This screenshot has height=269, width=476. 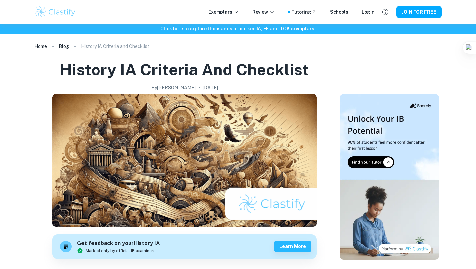 What do you see at coordinates (185, 246) in the screenshot?
I see `a: Get feedback on yourHistory IAMarked only by official IB examinersLearn more` at bounding box center [185, 246].